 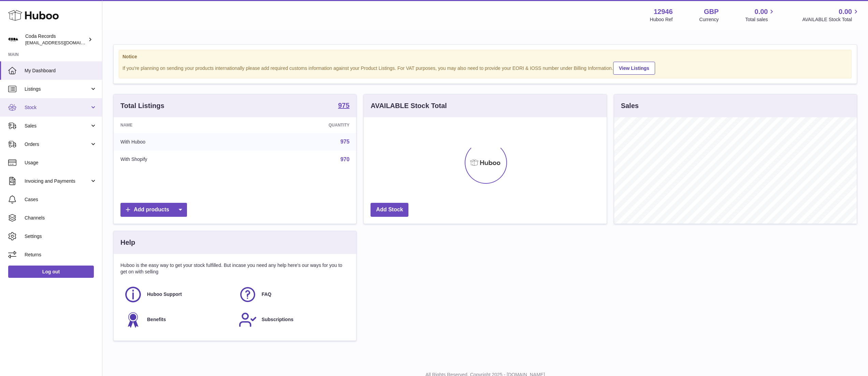 I want to click on h3: AVAILABLE Stock Total, so click(x=409, y=106).